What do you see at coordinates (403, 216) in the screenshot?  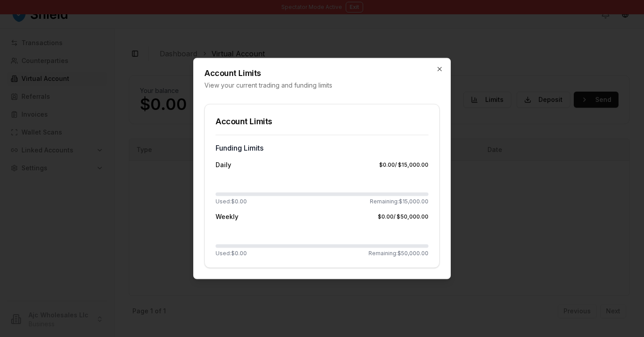 I see `div: $0.00 / $50,000.00` at bounding box center [403, 216].